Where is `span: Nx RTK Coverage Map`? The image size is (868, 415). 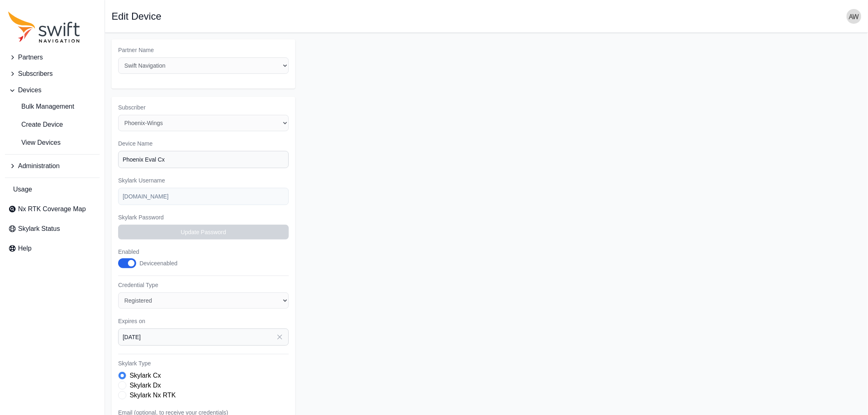
span: Nx RTK Coverage Map is located at coordinates (52, 209).